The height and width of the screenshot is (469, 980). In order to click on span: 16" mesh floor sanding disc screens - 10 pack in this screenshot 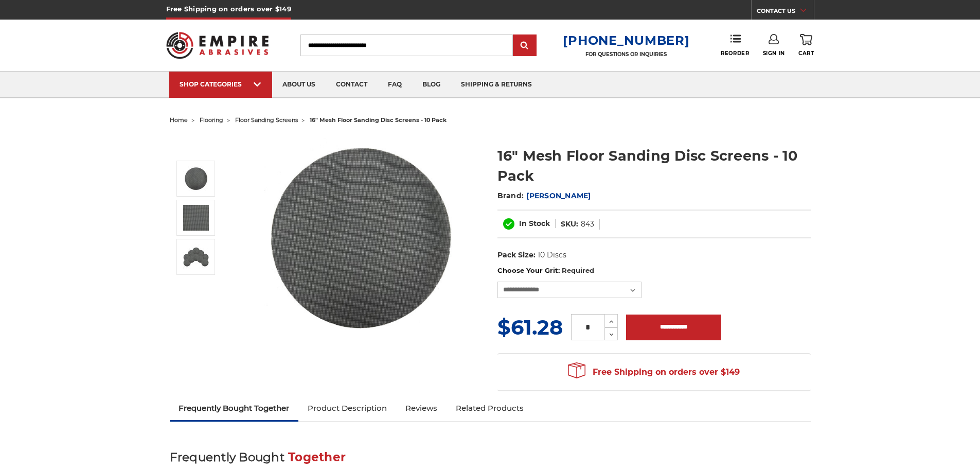, I will do `click(378, 120)`.